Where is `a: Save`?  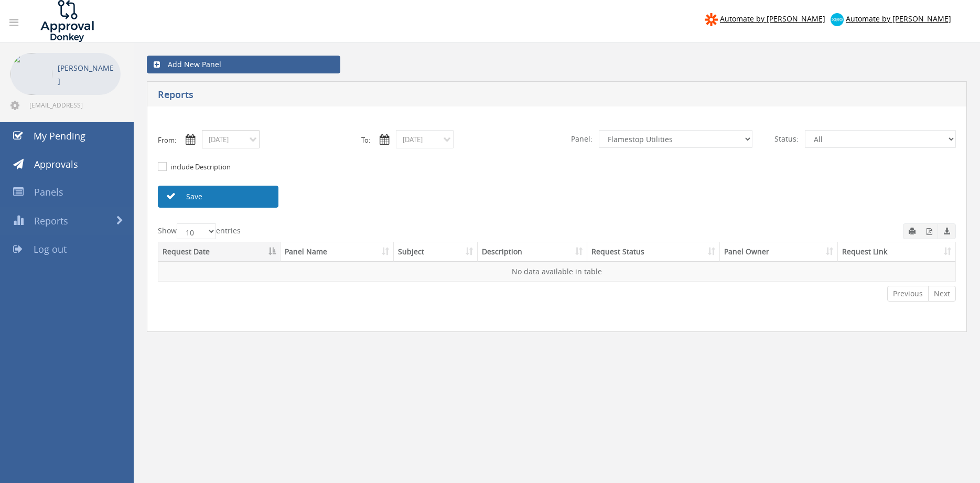 a: Save is located at coordinates (219, 197).